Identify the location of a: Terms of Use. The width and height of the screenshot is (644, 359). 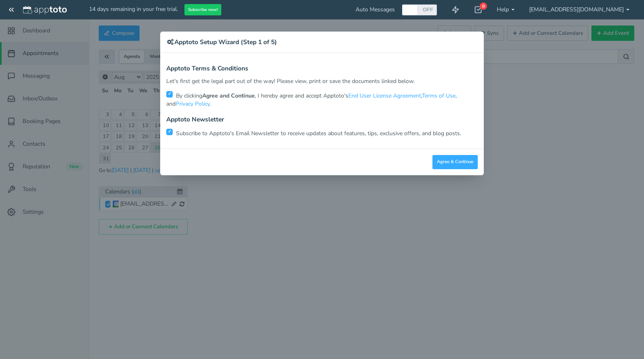
(438, 96).